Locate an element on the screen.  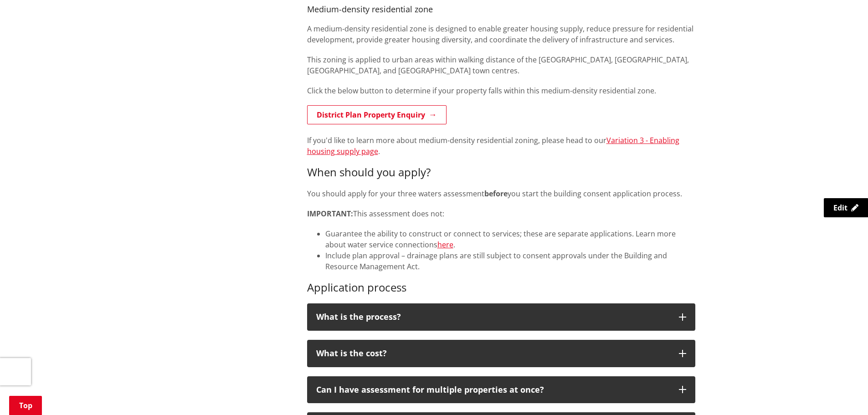
p: This assessment does not: is located at coordinates (502, 213).